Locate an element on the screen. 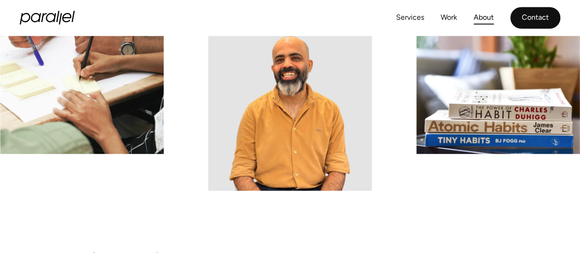 The image size is (580, 253). a: home is located at coordinates (47, 18).